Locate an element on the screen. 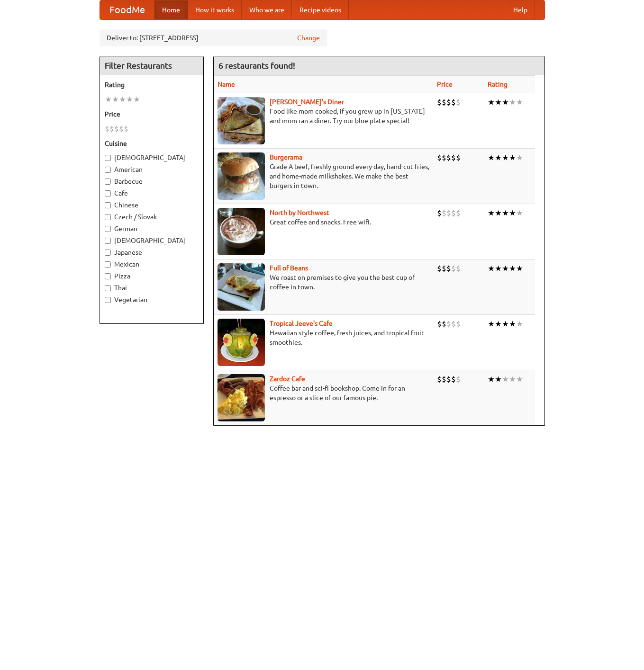 Image resolution: width=644 pixels, height=670 pixels. a: How it works is located at coordinates (214, 10).